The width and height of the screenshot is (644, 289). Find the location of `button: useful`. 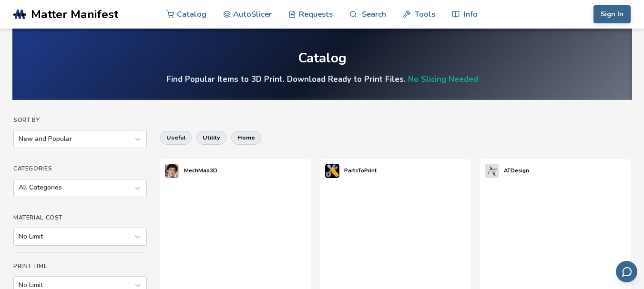

button: useful is located at coordinates (176, 138).